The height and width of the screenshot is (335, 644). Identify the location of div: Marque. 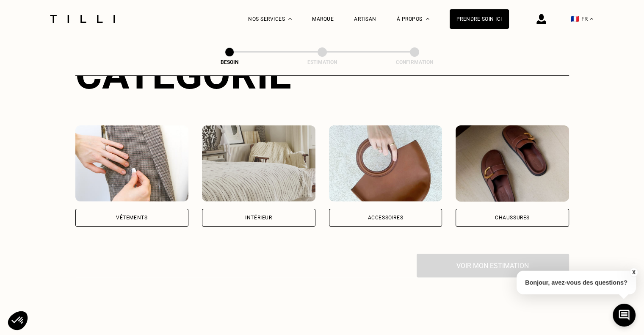
(323, 19).